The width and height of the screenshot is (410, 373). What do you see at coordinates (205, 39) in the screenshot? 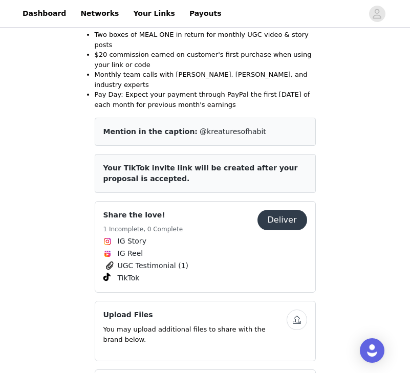
I see `li: Two boxes of MEAL ONE in return for monthly UGC video & story posts` at bounding box center [205, 39].